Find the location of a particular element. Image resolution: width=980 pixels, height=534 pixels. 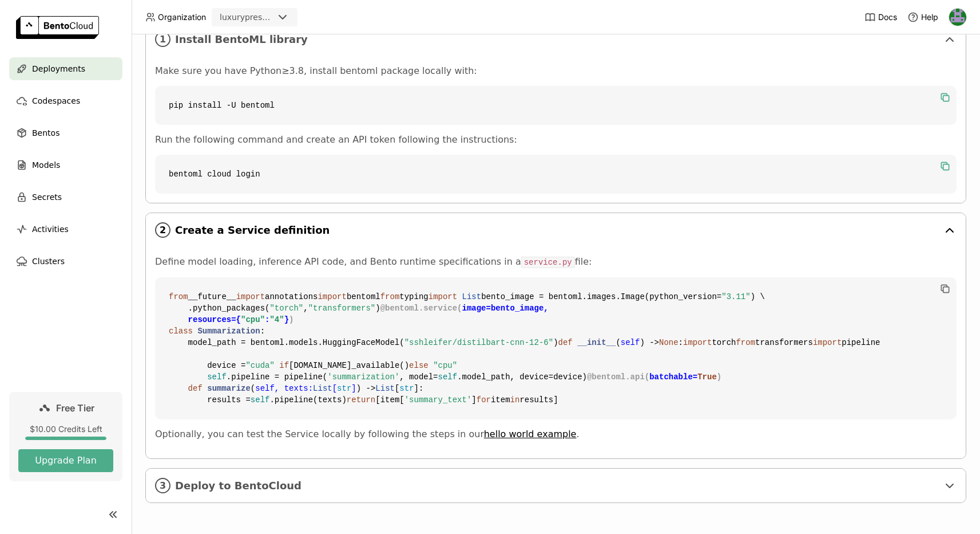

p: Optionally, you can test the Service locally by following the steps in our . is located at coordinates (556, 434).